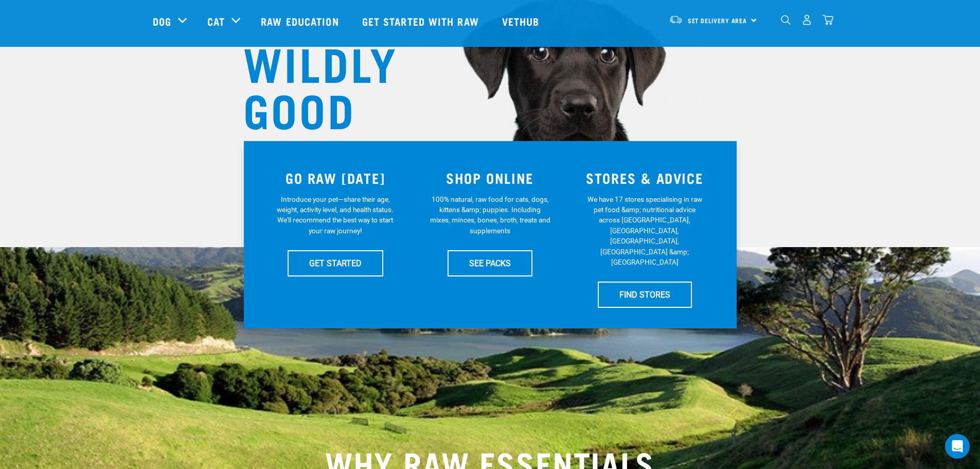 This screenshot has width=980, height=469. I want to click on a: Vethub, so click(522, 21).